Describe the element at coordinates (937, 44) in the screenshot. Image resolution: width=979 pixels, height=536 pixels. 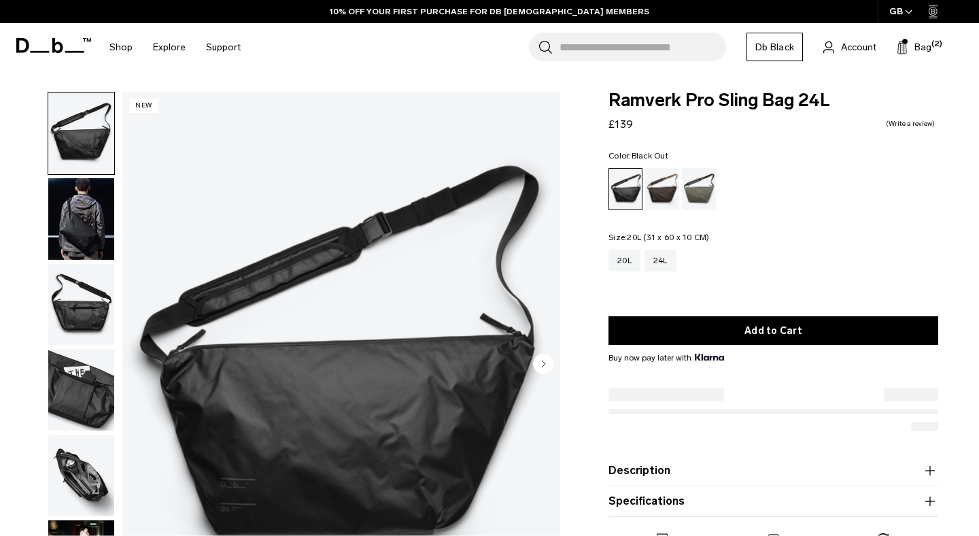
I see `span: (2)` at that location.